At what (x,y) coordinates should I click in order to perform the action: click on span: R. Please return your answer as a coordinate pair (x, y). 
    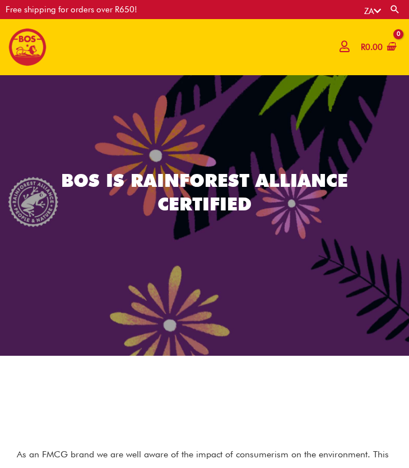
    Looking at the image, I should click on (363, 47).